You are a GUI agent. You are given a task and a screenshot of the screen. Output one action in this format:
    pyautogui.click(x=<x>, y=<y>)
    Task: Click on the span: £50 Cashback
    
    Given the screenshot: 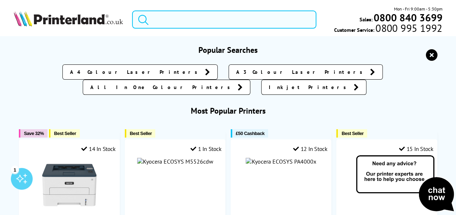 What is the action you would take?
    pyautogui.click(x=250, y=133)
    